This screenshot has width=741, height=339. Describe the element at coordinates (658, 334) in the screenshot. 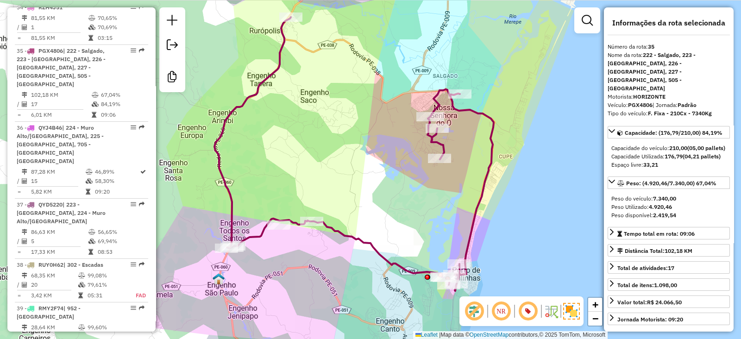

I see `strong: 40,76 hL` at that location.